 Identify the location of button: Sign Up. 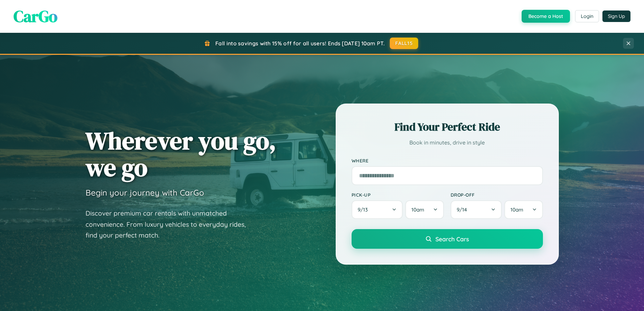
(616, 16).